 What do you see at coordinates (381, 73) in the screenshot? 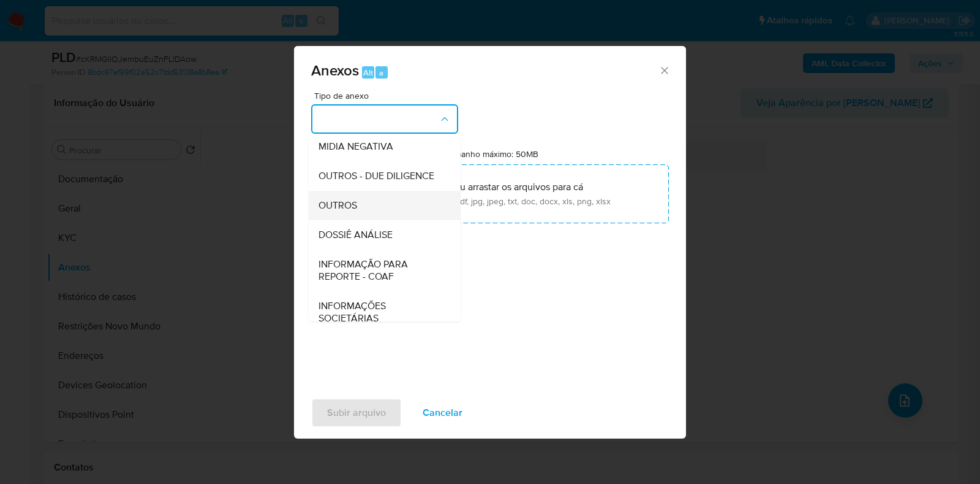
I see `span: a` at bounding box center [381, 73].